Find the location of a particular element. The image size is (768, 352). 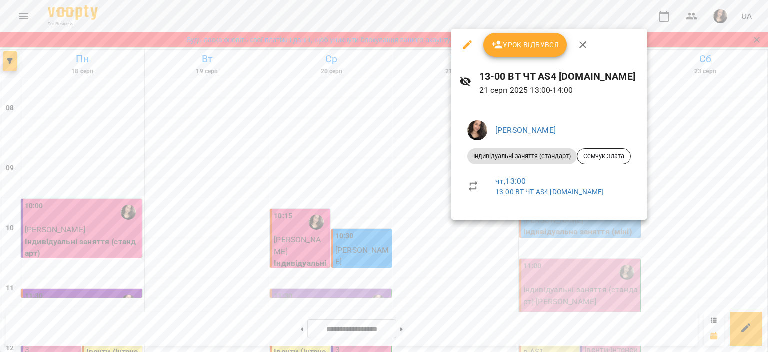

span: Урок відбувся is located at coordinates (526, 45).